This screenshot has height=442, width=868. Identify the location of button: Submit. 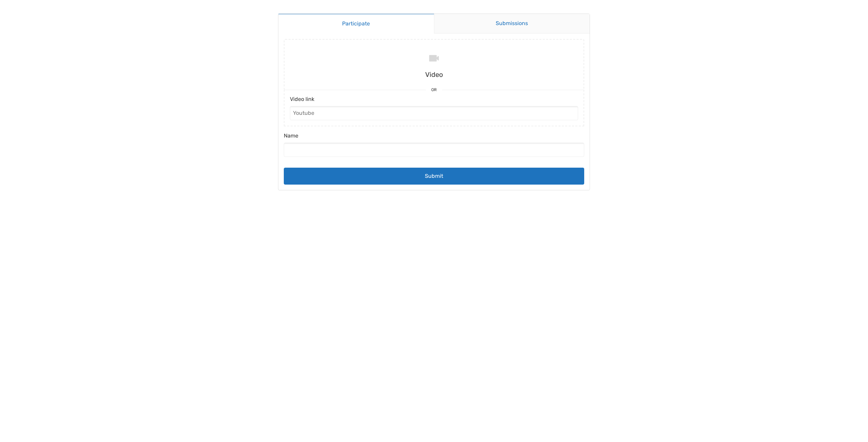
(434, 176).